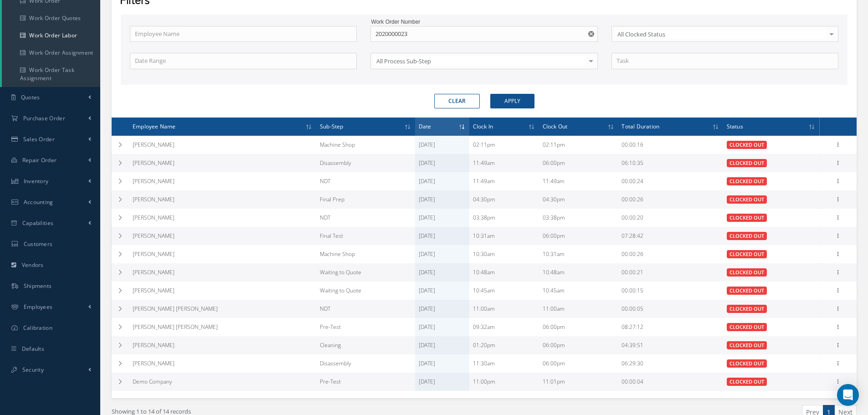 The width and height of the screenshot is (868, 415). What do you see at coordinates (670, 309) in the screenshot?
I see `td: 00:00:05` at bounding box center [670, 309].